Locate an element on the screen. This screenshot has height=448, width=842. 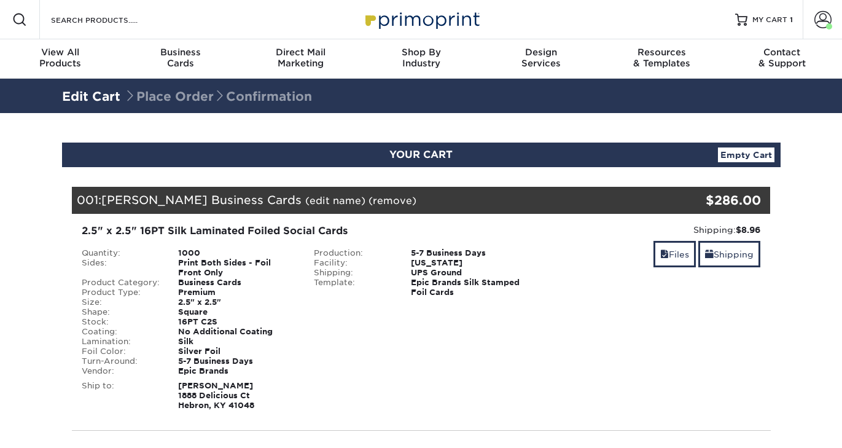
img: Primoprint is located at coordinates (421, 19).